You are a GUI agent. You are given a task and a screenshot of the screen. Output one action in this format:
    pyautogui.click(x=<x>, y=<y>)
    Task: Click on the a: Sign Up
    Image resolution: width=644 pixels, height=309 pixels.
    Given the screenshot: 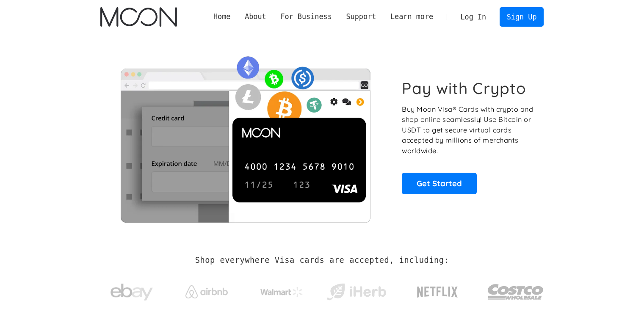 What is the action you would take?
    pyautogui.click(x=522, y=16)
    